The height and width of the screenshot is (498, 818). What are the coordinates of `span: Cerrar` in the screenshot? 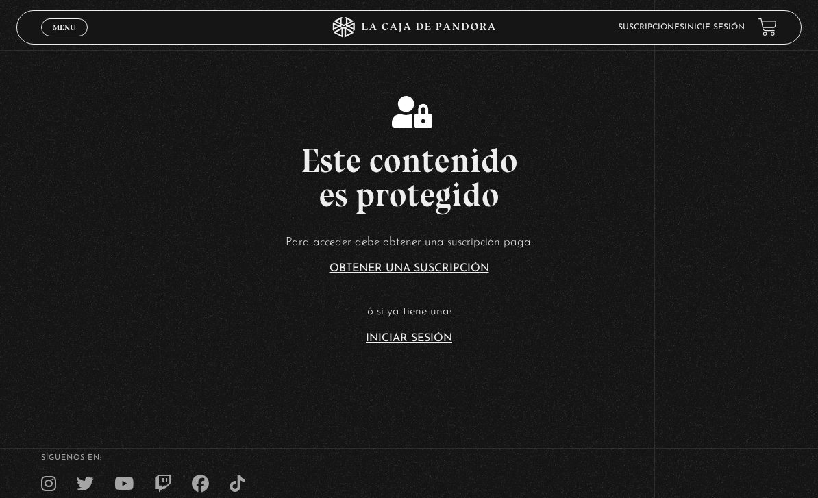 It's located at (64, 39).